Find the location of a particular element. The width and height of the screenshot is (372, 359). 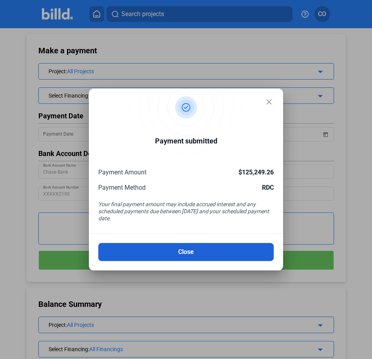

div: Payment submitted is located at coordinates (186, 142).